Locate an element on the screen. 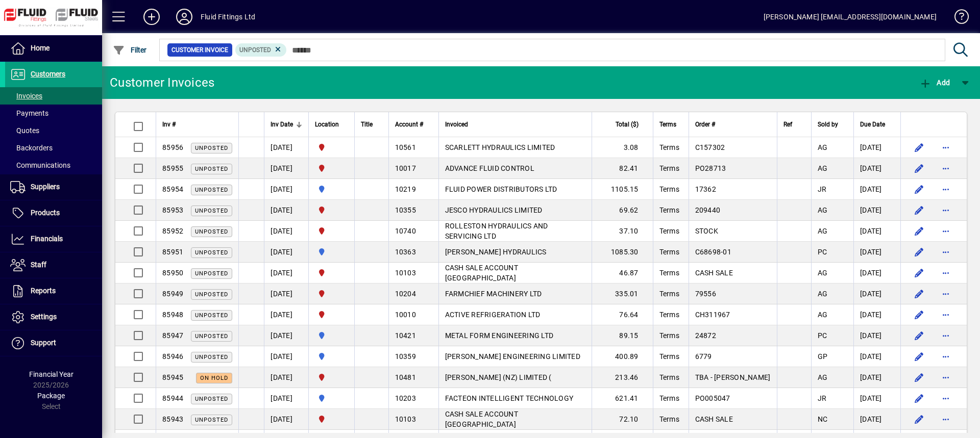  span: Communications is located at coordinates (40, 165).